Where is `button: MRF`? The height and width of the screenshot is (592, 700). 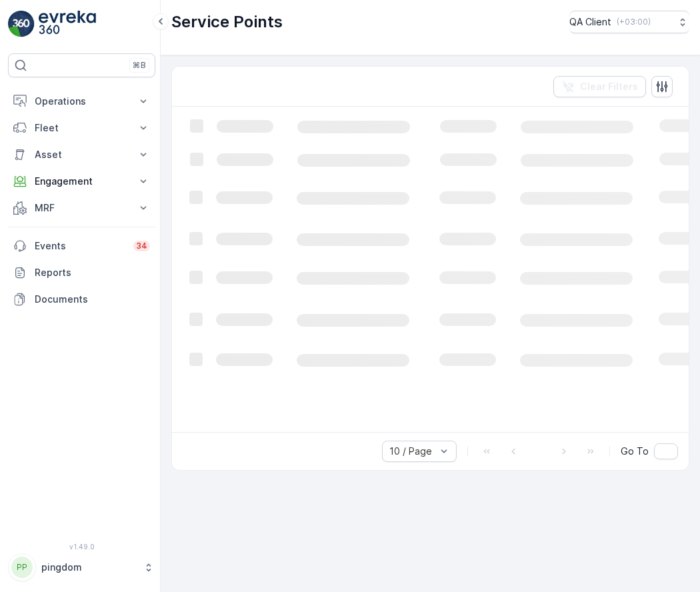 button: MRF is located at coordinates (81, 208).